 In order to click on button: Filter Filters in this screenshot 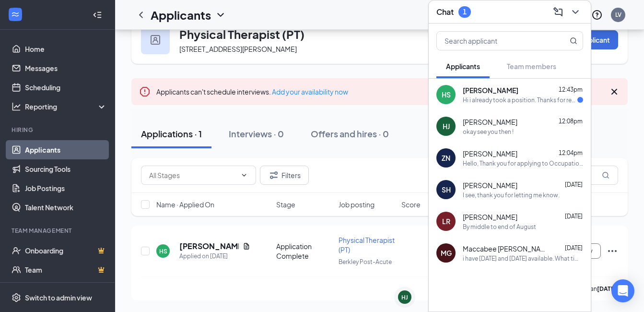, I will do `click(284, 175)`.